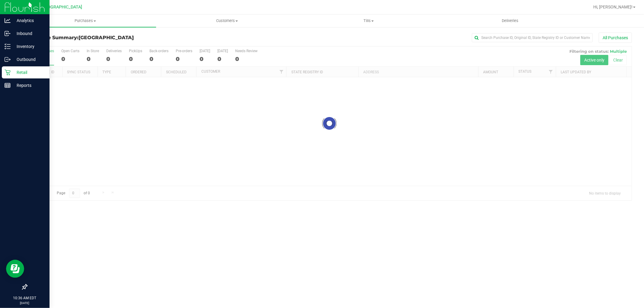 The image size is (644, 308). What do you see at coordinates (29, 59) in the screenshot?
I see `p: Outbound` at bounding box center [29, 59].